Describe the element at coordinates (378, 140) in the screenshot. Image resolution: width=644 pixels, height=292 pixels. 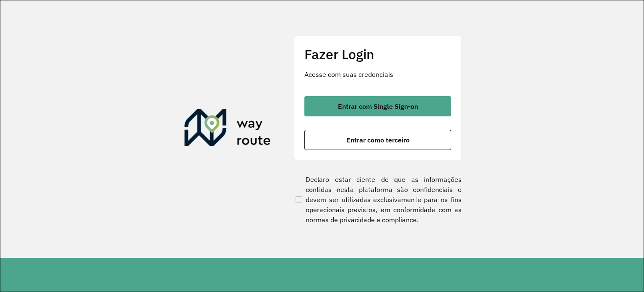
I see `span: Entrar como terceiro` at that location.